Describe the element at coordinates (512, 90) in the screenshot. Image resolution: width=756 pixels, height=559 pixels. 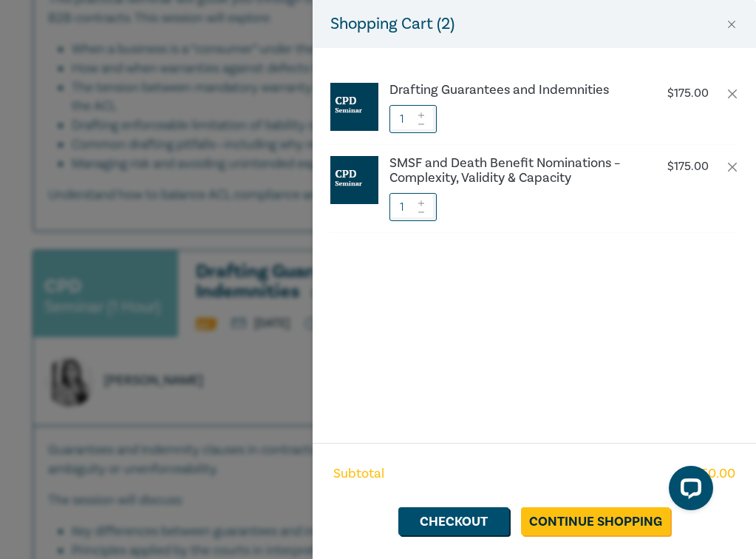
I see `a: Drafting Guarantees and Indemnities` at that location.